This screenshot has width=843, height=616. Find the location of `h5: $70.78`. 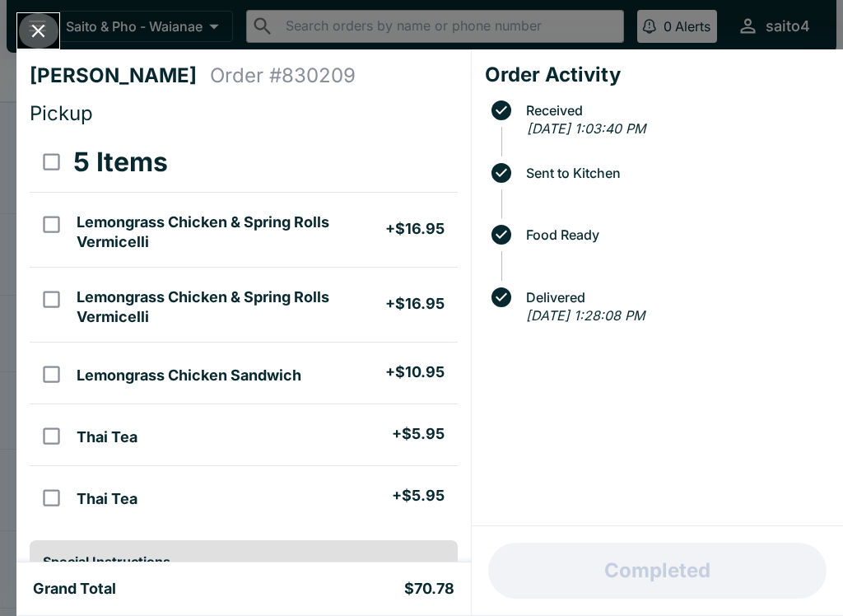

h5: $70.78 is located at coordinates (429, 589).